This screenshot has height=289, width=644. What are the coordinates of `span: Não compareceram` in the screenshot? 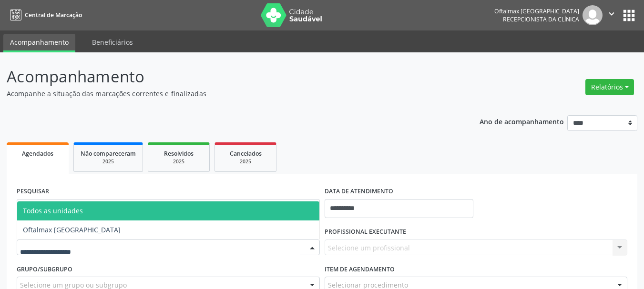 It's located at (108, 154).